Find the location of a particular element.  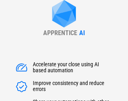

div: AI is located at coordinates (82, 33).